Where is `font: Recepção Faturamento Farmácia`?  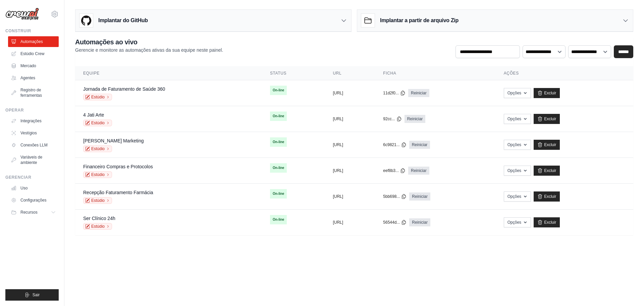
font: Recepção Faturamento Farmácia is located at coordinates (118, 192).